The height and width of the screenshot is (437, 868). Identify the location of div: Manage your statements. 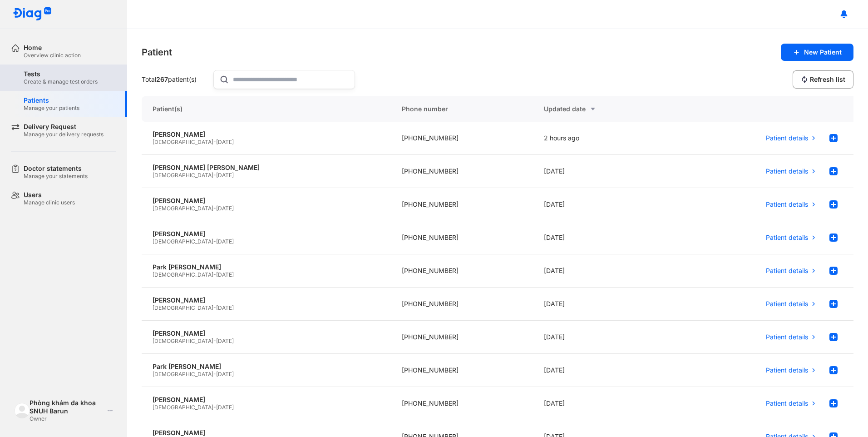
(56, 176).